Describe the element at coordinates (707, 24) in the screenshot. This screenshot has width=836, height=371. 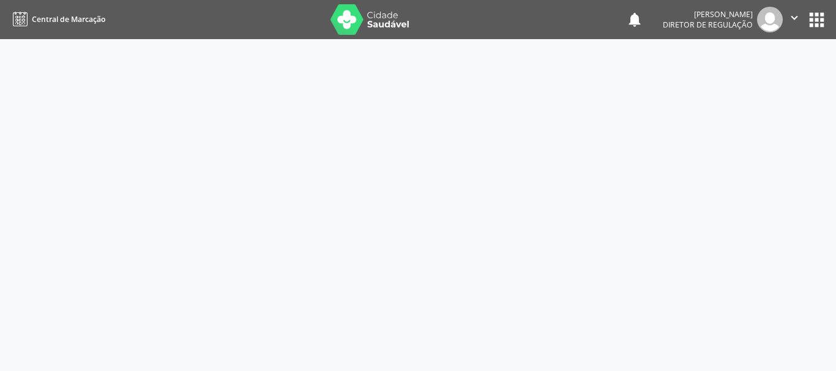
I see `span: Diretor de regulação` at that location.